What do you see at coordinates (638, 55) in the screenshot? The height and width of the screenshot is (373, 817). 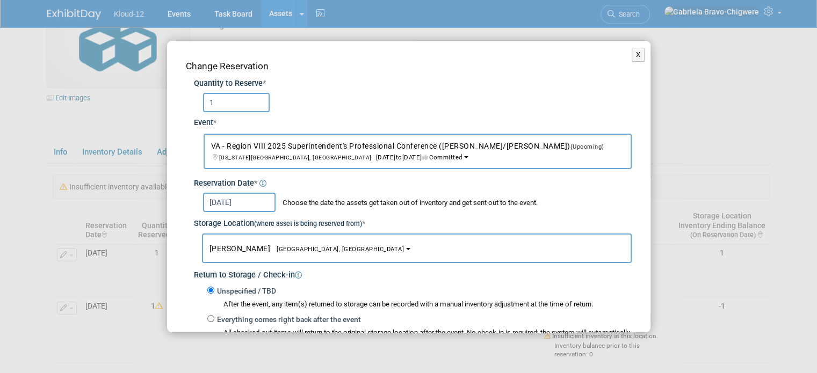 I see `button: X` at bounding box center [638, 55].